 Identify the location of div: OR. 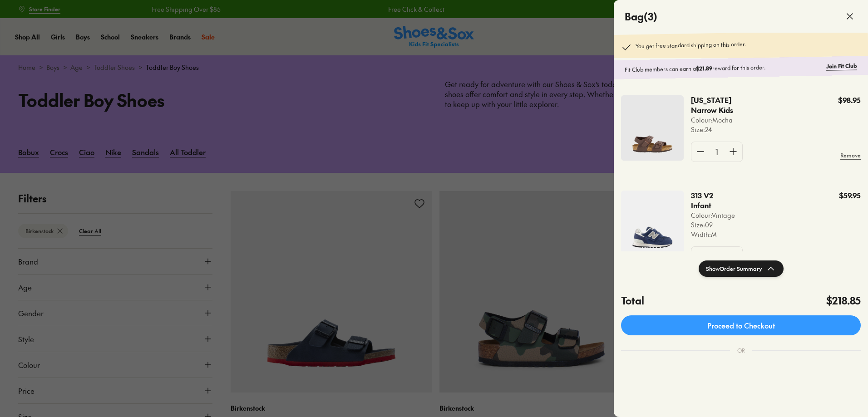
(741, 350).